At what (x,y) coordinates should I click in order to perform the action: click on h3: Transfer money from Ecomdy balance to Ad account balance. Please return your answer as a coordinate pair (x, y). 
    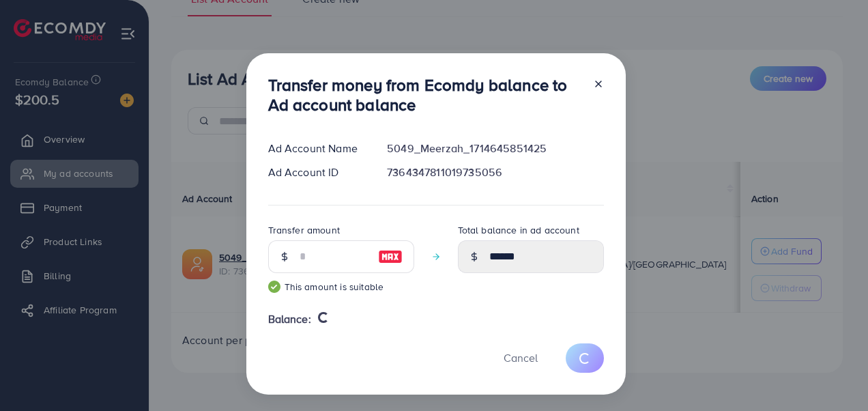
    Looking at the image, I should click on (425, 95).